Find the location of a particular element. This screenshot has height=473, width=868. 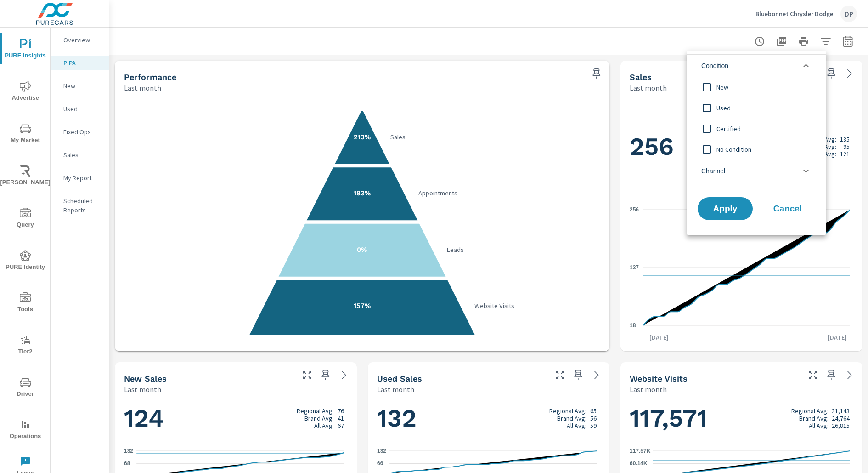

div: Used is located at coordinates (756, 107).